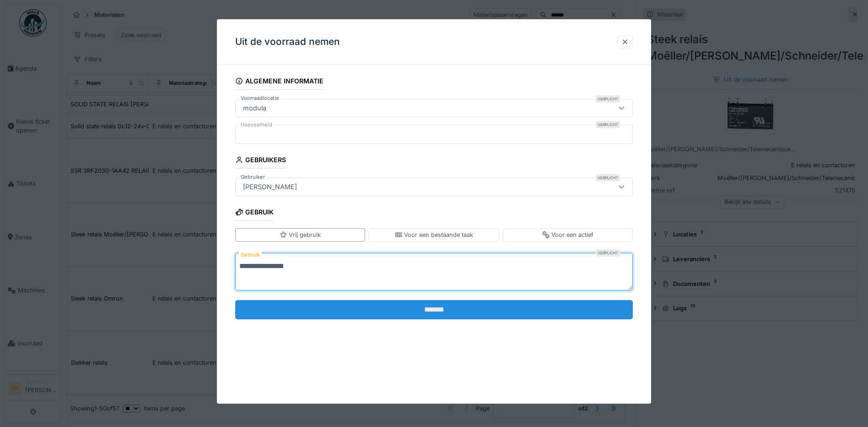  I want to click on div: Gebruikers, so click(260, 161).